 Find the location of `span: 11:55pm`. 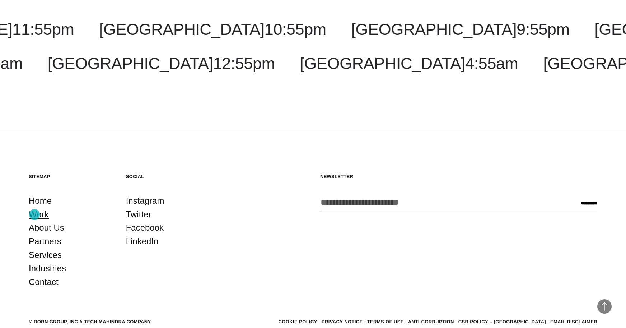

span: 11:55pm is located at coordinates (43, 29).